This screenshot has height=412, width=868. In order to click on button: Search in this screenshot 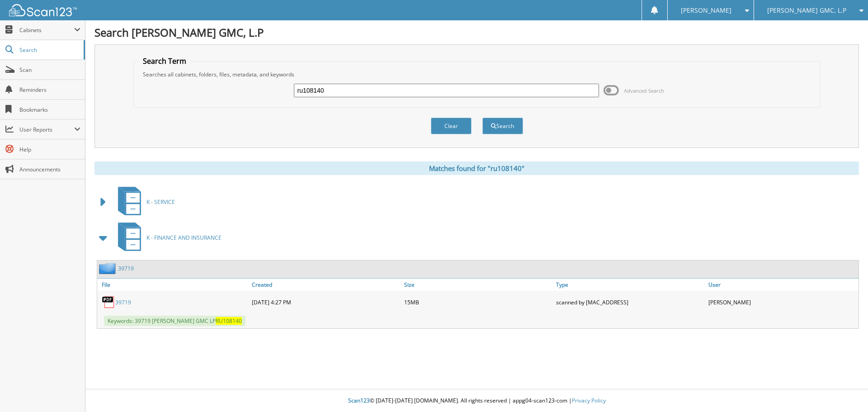, I will do `click(503, 126)`.